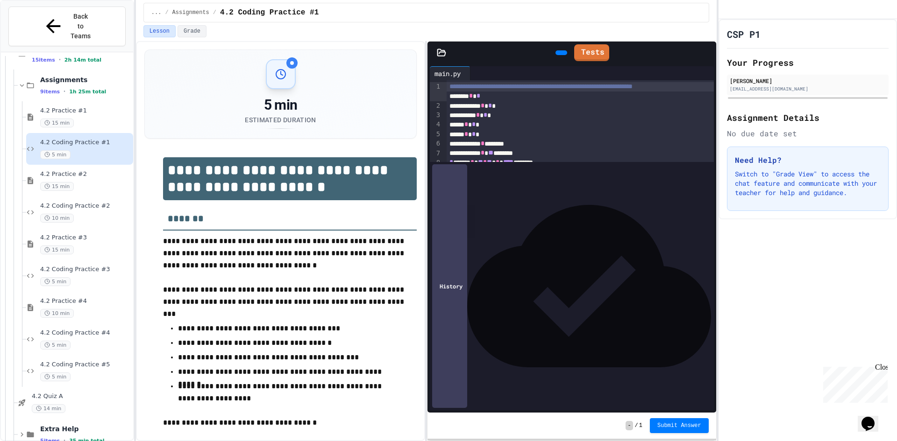 Image resolution: width=897 pixels, height=441 pixels. Describe the element at coordinates (269, 13) in the screenshot. I see `span: 4.2 Coding Practice #1` at that location.